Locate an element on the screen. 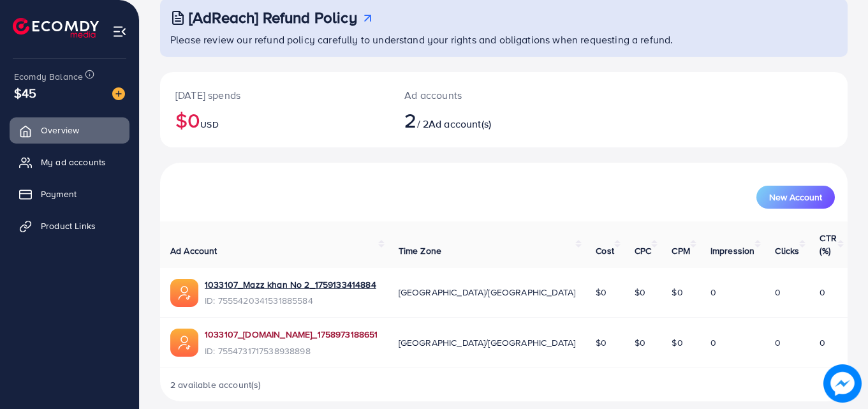  h3: [AdReach] Refund Policy is located at coordinates (273, 17).